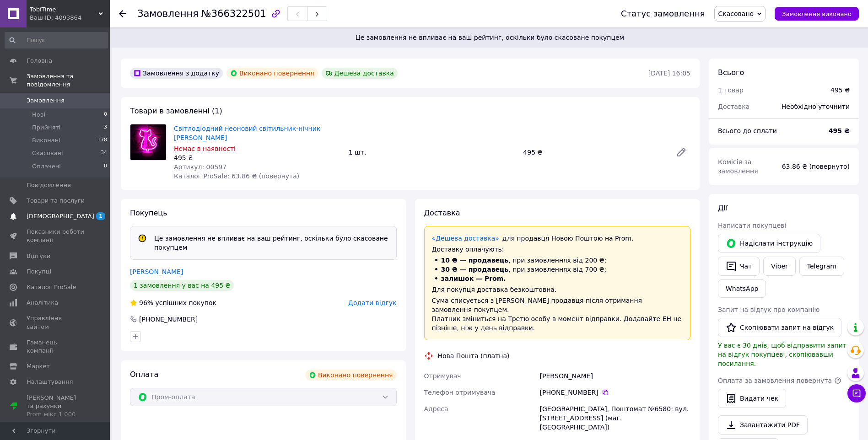  I want to click on div: успішних покупок, so click(173, 303).